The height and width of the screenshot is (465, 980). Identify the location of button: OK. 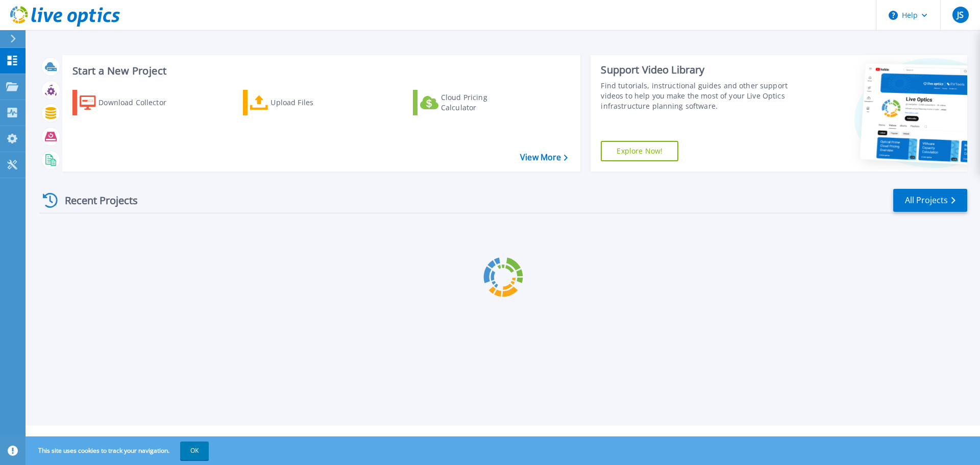
(194, 451).